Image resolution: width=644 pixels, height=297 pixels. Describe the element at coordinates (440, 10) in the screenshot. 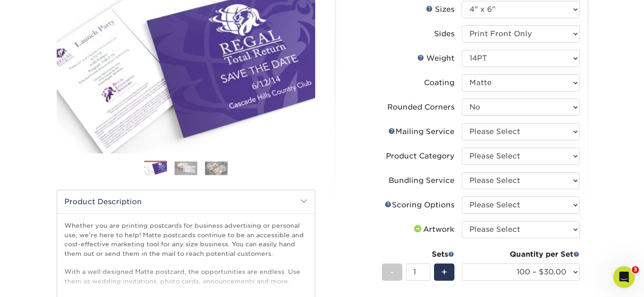

I see `div: Sizes` at that location.